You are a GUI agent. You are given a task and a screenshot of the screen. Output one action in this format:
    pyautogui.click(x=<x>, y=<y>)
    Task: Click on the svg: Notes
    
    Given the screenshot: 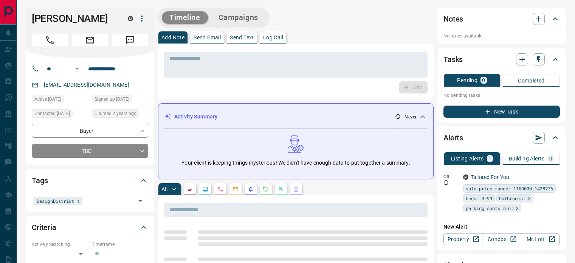 What is the action you would take?
    pyautogui.click(x=190, y=189)
    